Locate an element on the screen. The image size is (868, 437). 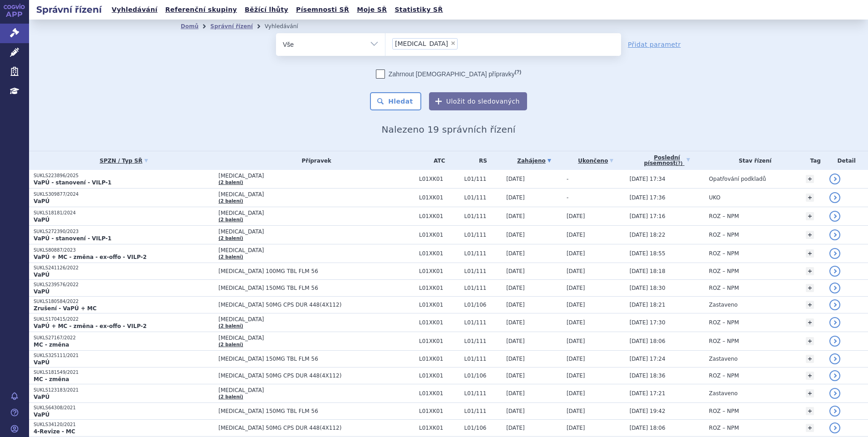
strong: 4-Revize - MC is located at coordinates (54, 431).